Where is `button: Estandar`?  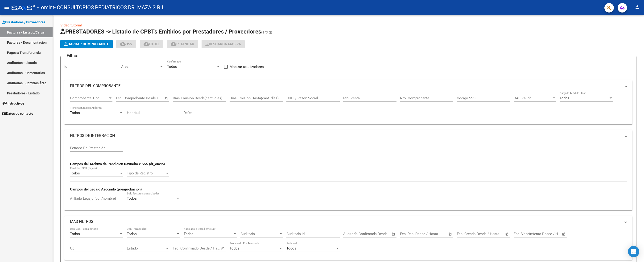 button: Estandar is located at coordinates (183, 44).